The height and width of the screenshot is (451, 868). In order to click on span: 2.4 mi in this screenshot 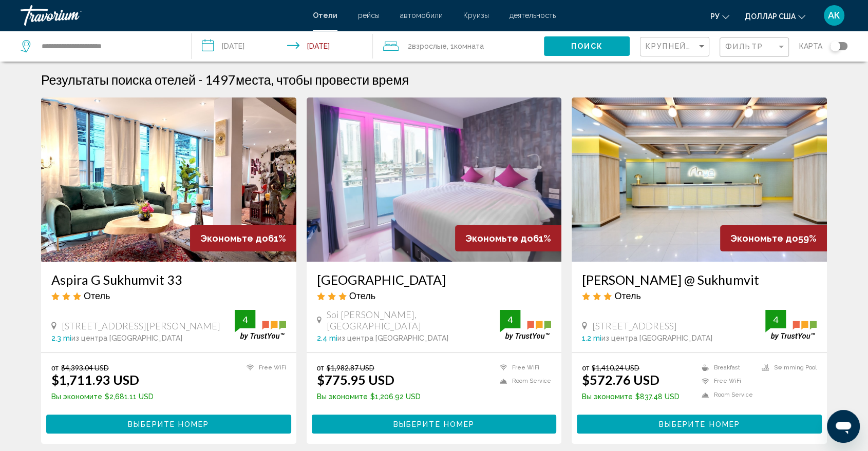, I will do `click(327, 339)`.